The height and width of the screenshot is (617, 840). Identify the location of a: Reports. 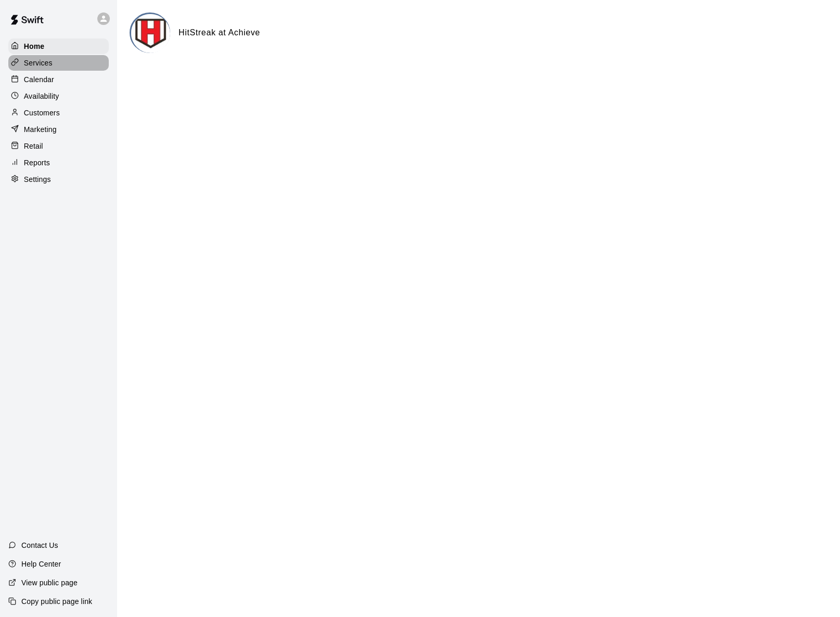
(58, 163).